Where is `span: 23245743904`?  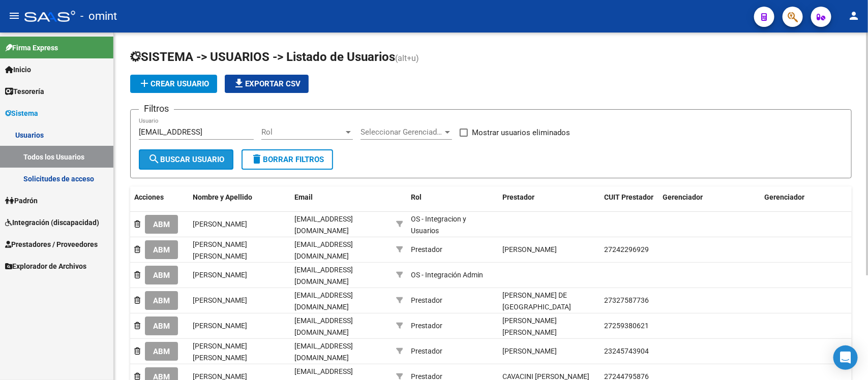 span: 23245743904 is located at coordinates (627, 351).